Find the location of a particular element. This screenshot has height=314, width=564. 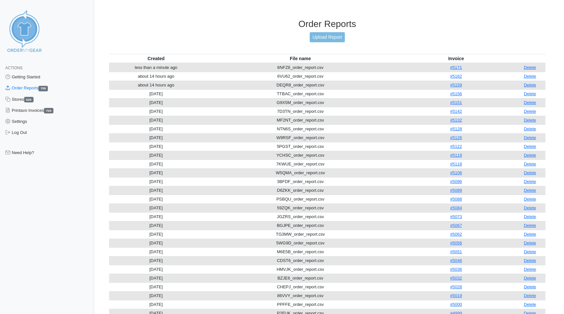

span: 703 is located at coordinates (48, 111).